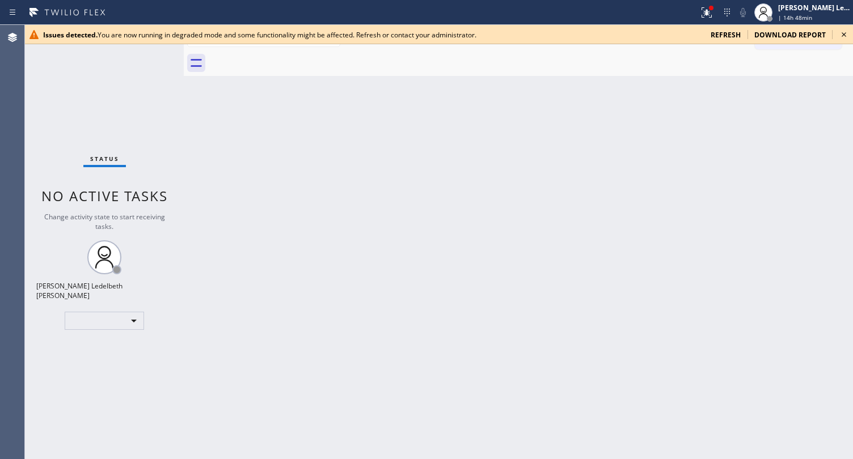 Image resolution: width=853 pixels, height=459 pixels. What do you see at coordinates (104, 159) in the screenshot?
I see `span: Status` at bounding box center [104, 159].